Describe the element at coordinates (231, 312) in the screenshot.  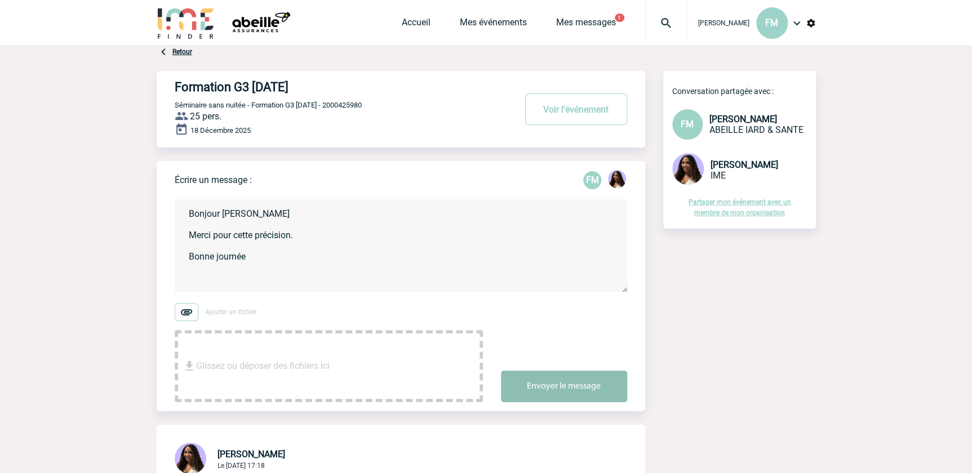
I see `span: Ajouter un fichier` at that location.